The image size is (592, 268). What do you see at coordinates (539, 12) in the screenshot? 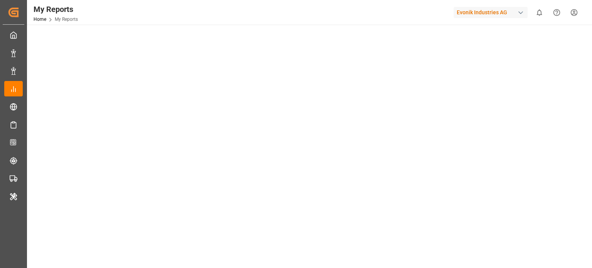
I see `button: show 0 new notifications` at bounding box center [539, 12].